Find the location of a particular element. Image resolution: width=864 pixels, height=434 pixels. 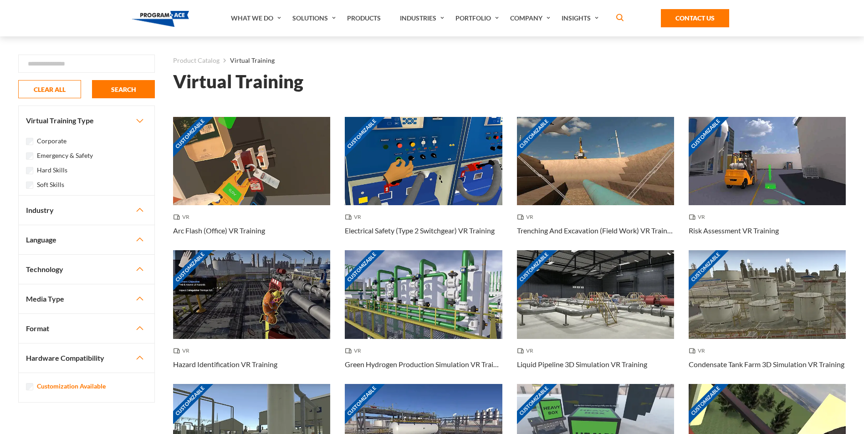

a: Customizable Thumbnail - Trenching And Excavation (Field Work) VR Training VR Trenching And Excav... is located at coordinates (595, 183).